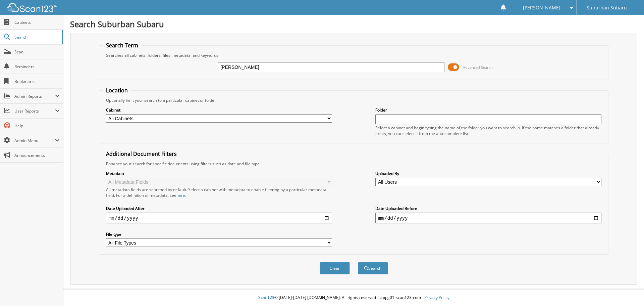 The image size is (644, 306). I want to click on div: Optionally limit your search to a particular cabinet or folder, so click(354, 100).